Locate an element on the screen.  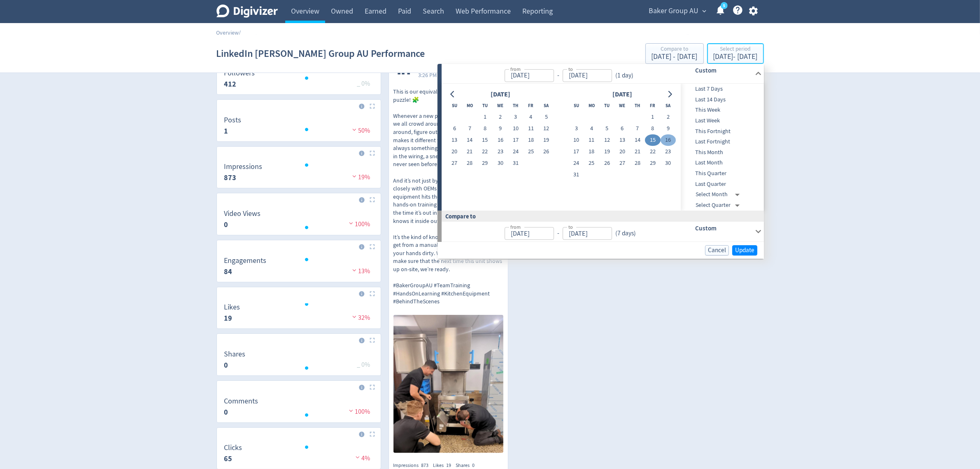
svg: Engagements 84 is located at coordinates (298, 268).